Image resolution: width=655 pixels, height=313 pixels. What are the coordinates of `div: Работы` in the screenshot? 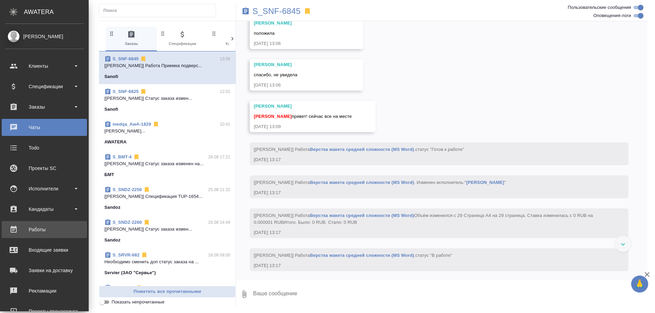 It's located at (44, 230).